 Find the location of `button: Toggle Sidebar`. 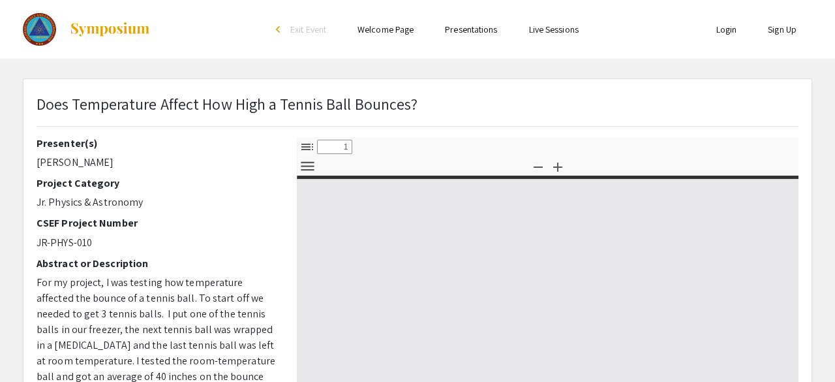

button: Toggle Sidebar is located at coordinates (307, 146).